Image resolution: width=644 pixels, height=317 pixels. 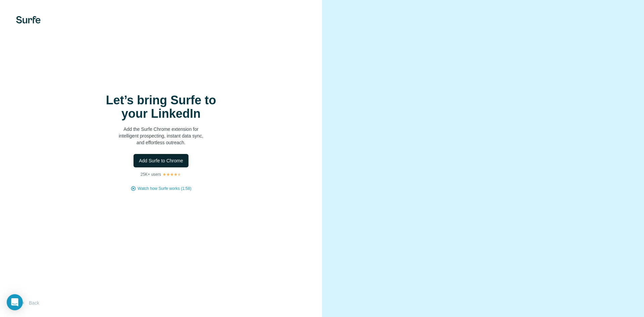 I want to click on span: Add Surfe to Chrome, so click(x=161, y=161).